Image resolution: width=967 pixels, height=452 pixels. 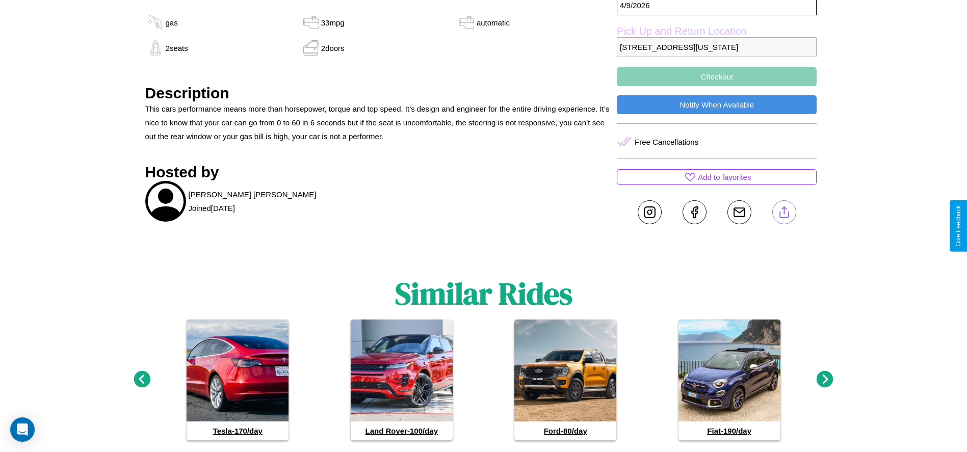 What do you see at coordinates (402, 380) in the screenshot?
I see `a: Land Rover-100/day` at bounding box center [402, 380].